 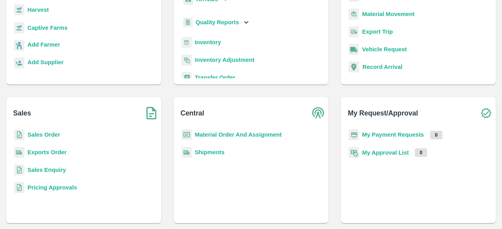 What do you see at coordinates (485, 113) in the screenshot?
I see `img: check` at bounding box center [485, 113].